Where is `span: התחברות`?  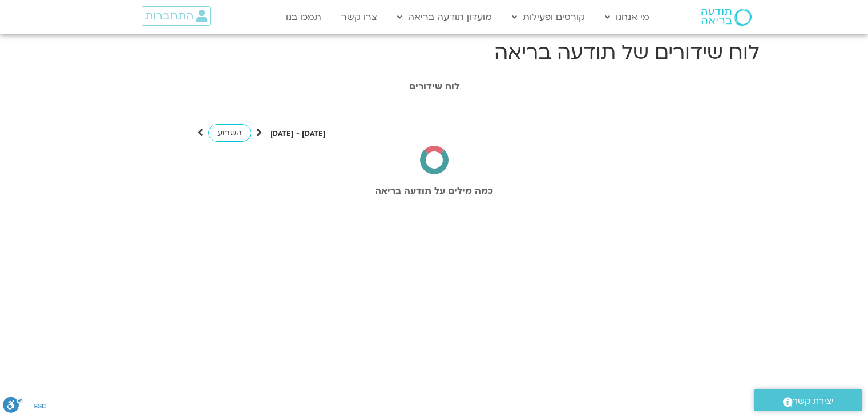
span: התחברות is located at coordinates (169, 16).